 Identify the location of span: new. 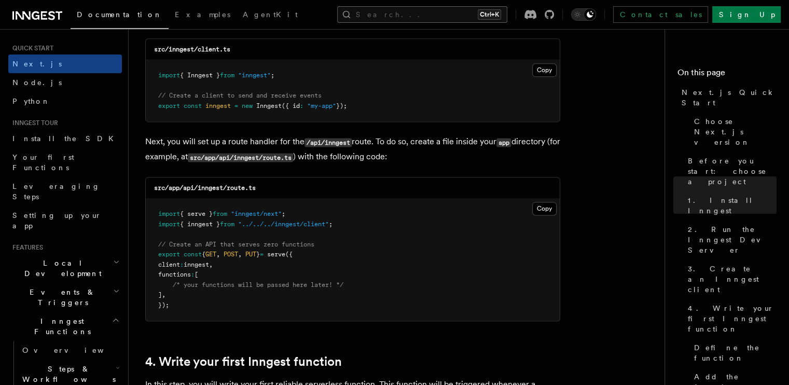
(247, 106).